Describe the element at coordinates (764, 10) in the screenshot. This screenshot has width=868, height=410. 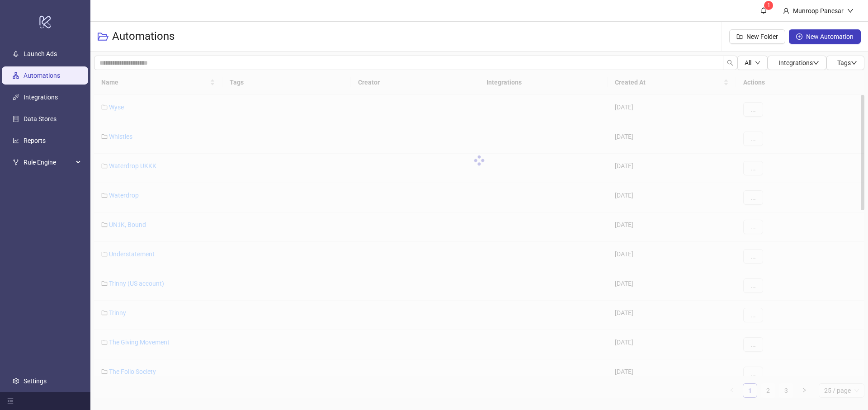
I see `span: bell` at that location.